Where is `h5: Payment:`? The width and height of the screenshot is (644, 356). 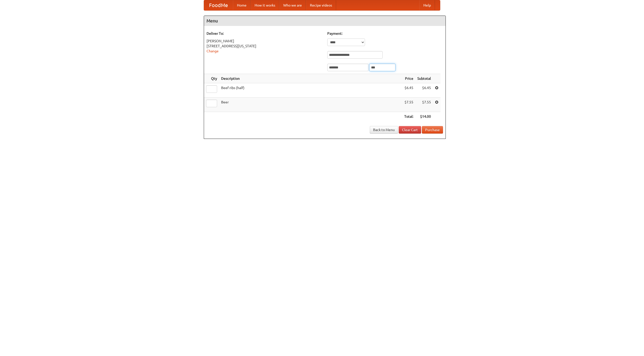 h5: Payment: is located at coordinates (385, 33).